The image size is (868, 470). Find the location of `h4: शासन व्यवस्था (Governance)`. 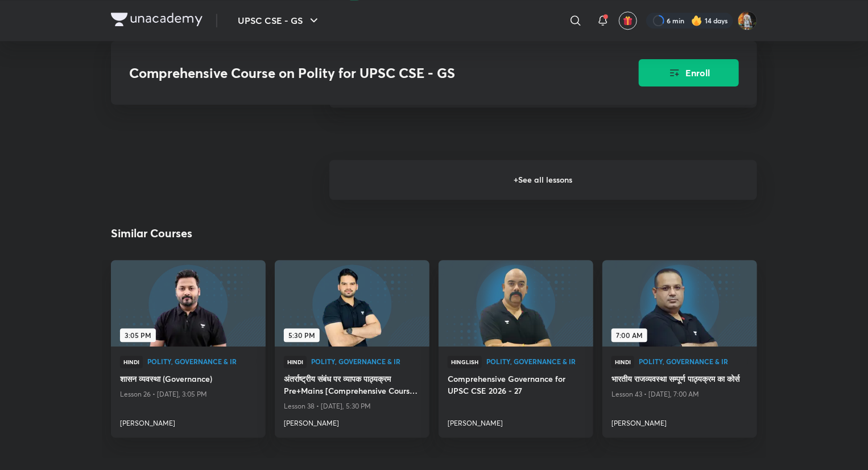

h4: शासन व्यवस्था (Governance) is located at coordinates (188, 380).